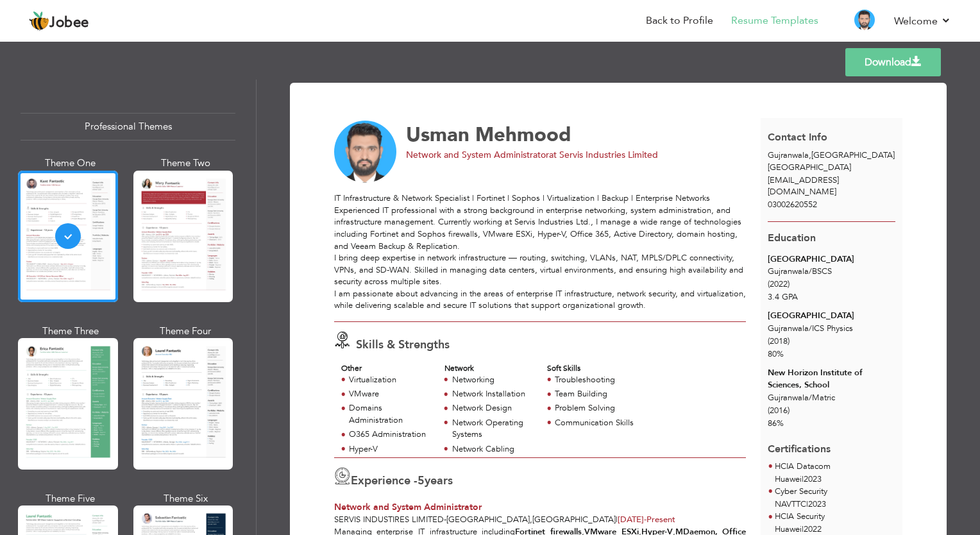 The image size is (980, 535). I want to click on div: Network Design, so click(493, 408).